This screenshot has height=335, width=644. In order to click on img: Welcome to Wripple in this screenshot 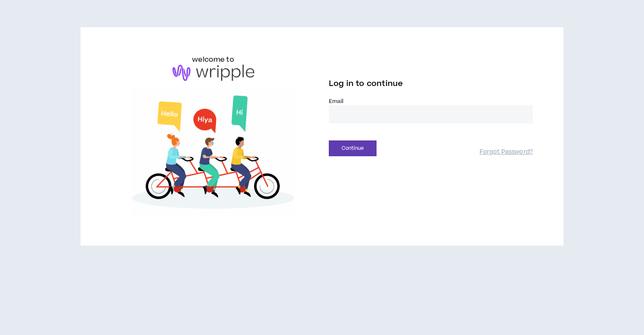, I will do `click(213, 154)`.